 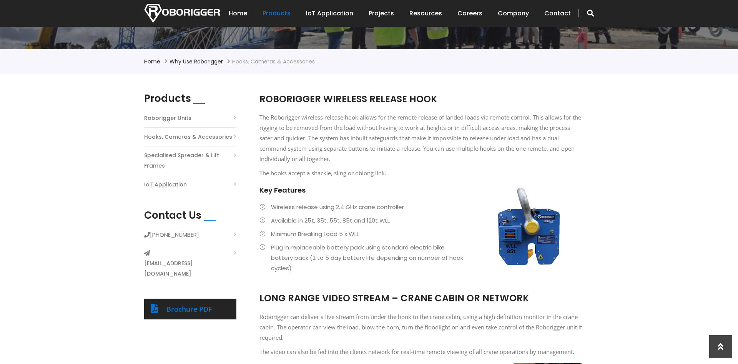 What do you see at coordinates (173, 215) in the screenshot?
I see `h2: Contact Us` at bounding box center [173, 215].